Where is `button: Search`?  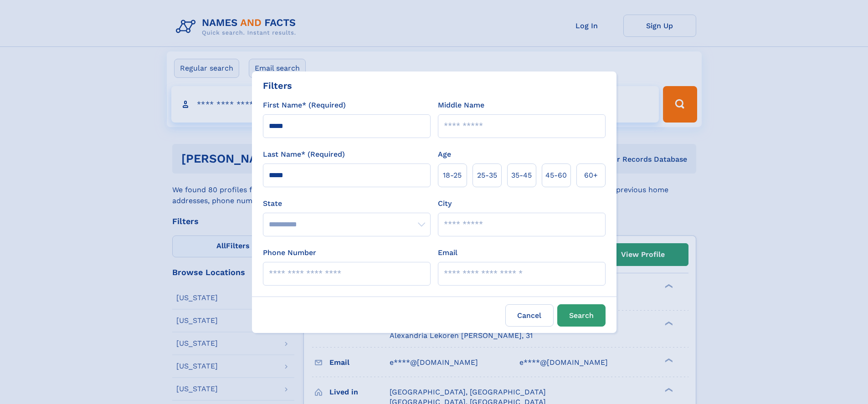 button: Search is located at coordinates (581, 315).